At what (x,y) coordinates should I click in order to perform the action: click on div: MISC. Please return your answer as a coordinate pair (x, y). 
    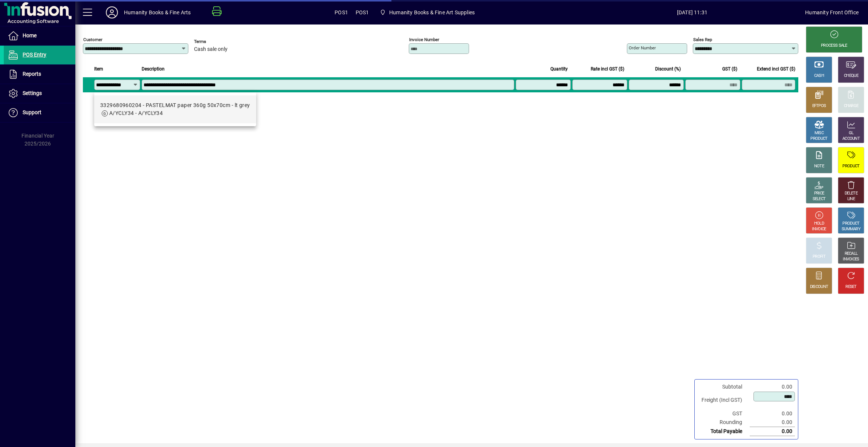
    Looking at the image, I should click on (819, 133).